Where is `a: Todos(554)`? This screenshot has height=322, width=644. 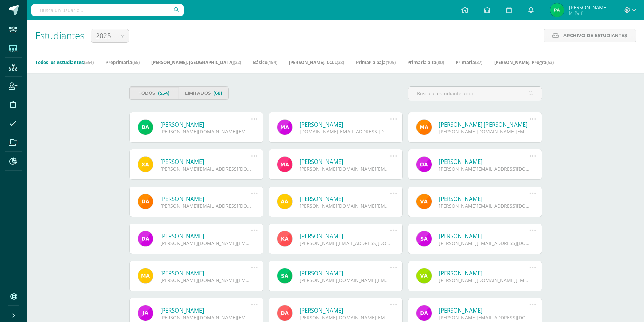 a: Todos(554) is located at coordinates (154, 93).